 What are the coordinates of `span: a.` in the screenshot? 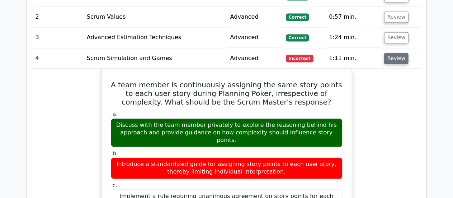 It's located at (115, 114).